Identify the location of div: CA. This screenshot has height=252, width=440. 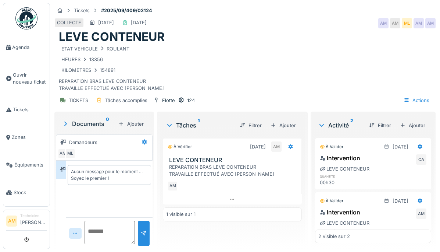
(422, 159).